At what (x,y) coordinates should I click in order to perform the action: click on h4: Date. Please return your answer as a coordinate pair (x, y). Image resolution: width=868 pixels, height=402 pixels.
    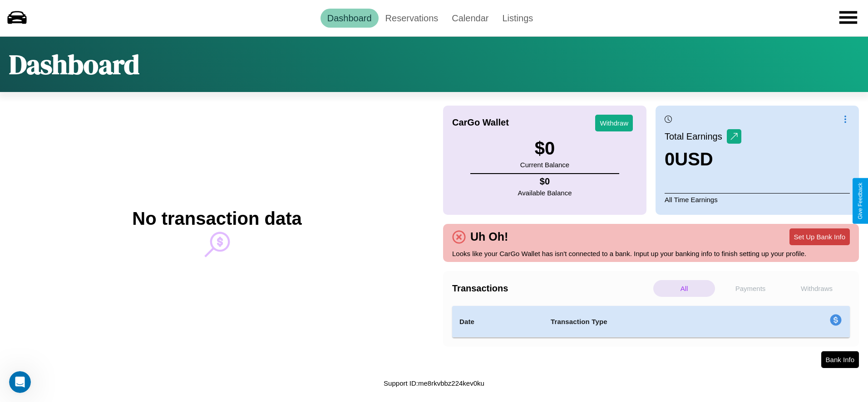
    Looking at the image, I should click on (498, 322).